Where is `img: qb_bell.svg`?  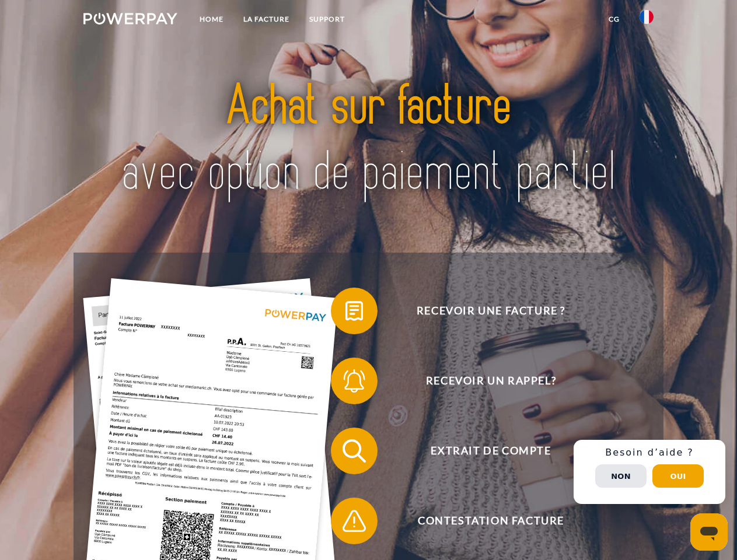
img: qb_bell.svg is located at coordinates (354, 381).